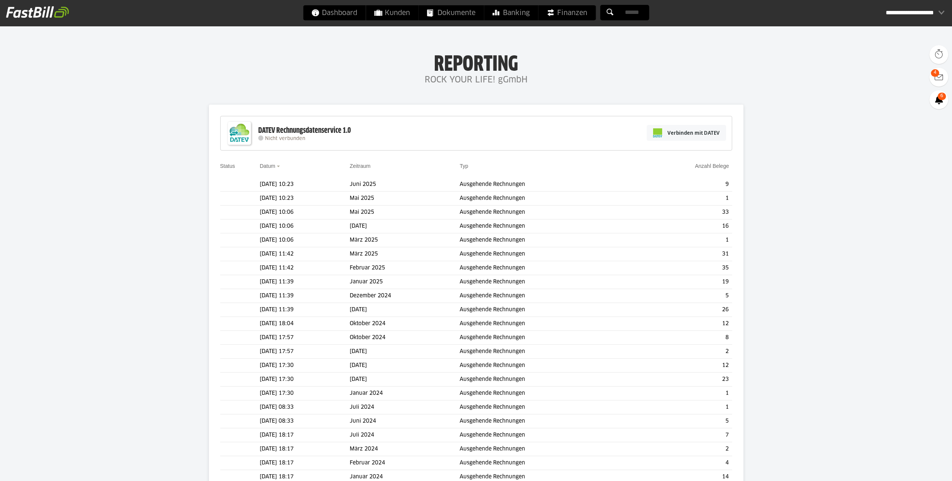 The image size is (952, 481). What do you see at coordinates (694, 133) in the screenshot?
I see `span: Verbinden mit DATEV` at bounding box center [694, 133].